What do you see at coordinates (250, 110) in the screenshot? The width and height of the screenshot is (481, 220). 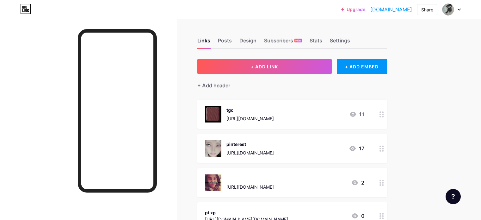 I see `div: tgc` at bounding box center [250, 110].